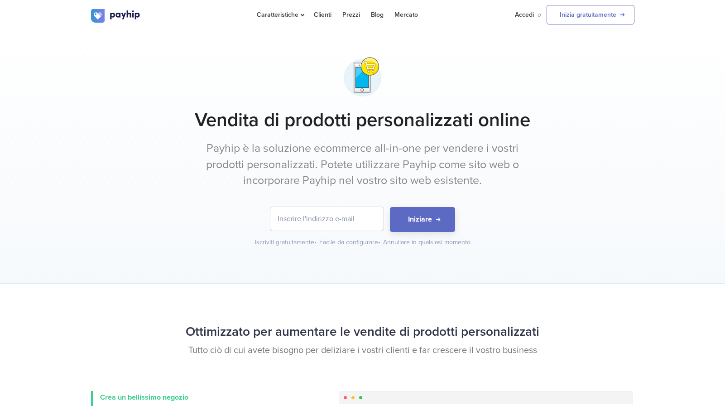 The height and width of the screenshot is (406, 725). Describe the element at coordinates (362, 77) in the screenshot. I see `img: phone-app-shop-1-gjgog5l6q35667je1tgaw7.png` at that location.